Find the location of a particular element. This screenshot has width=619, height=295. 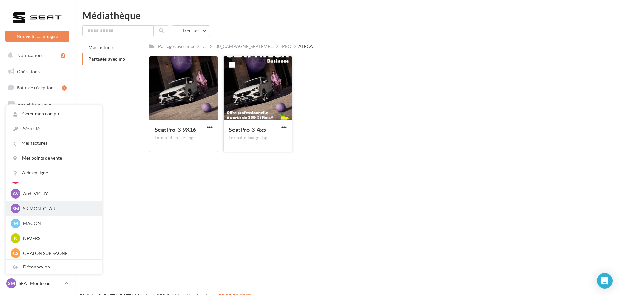

a: Médiathèque is located at coordinates (37, 169).